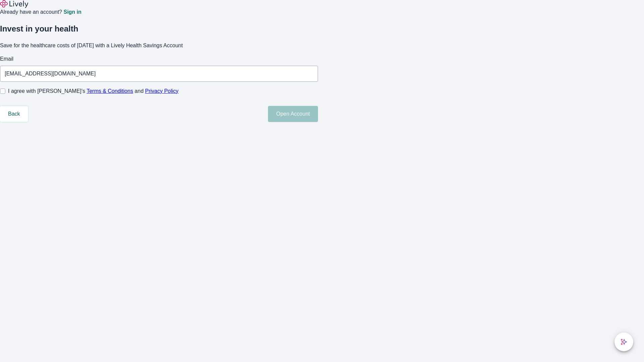  I want to click on a: Terms & Conditions, so click(110, 91).